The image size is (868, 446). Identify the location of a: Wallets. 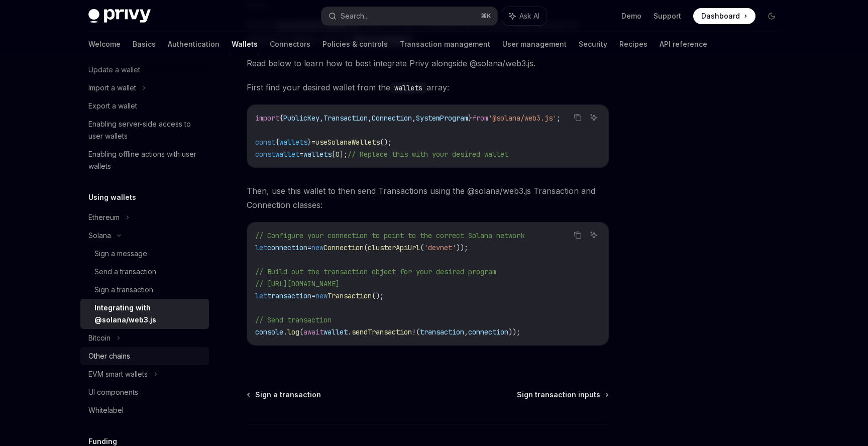
(244, 44).